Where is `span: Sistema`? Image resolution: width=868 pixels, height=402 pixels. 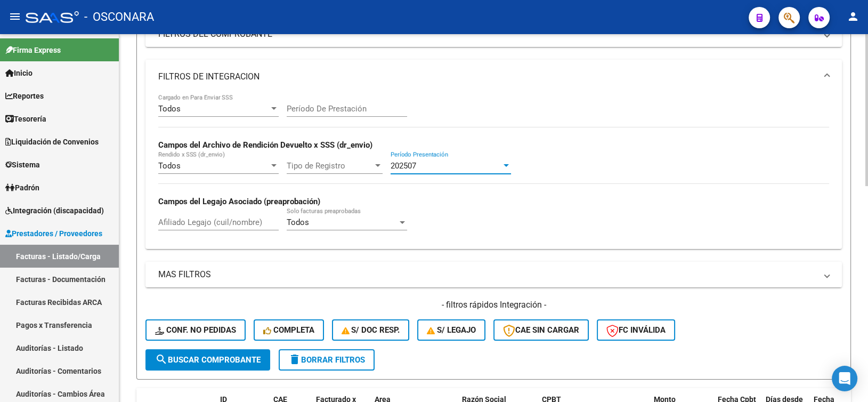 span: Sistema is located at coordinates (23, 165).